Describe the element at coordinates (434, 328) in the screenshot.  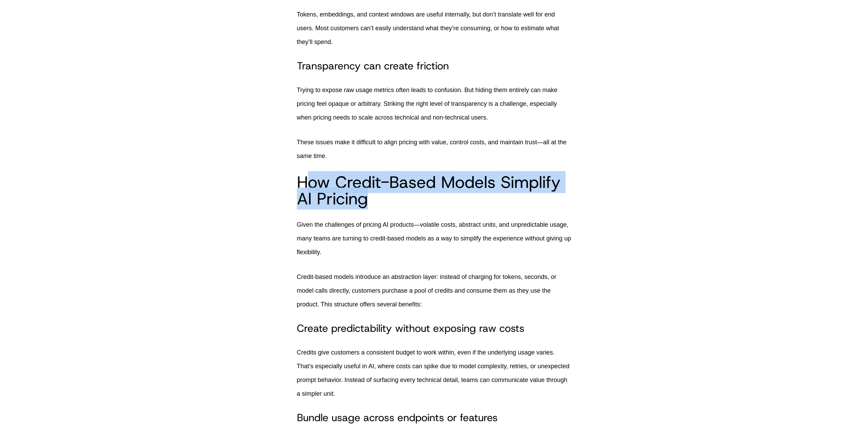
I see `h3: Create predictability without exposing raw costs` at that location.